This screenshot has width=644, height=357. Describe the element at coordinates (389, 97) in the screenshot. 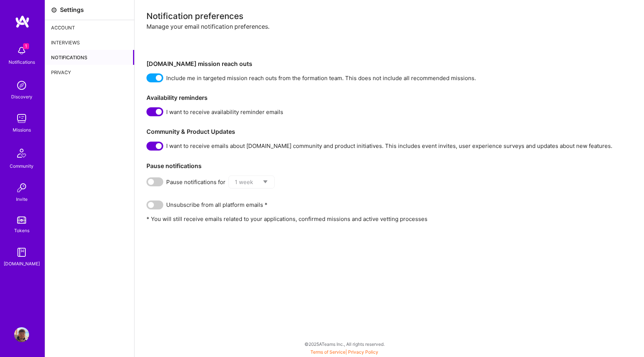

I see `h3: Availability reminders` at that location.